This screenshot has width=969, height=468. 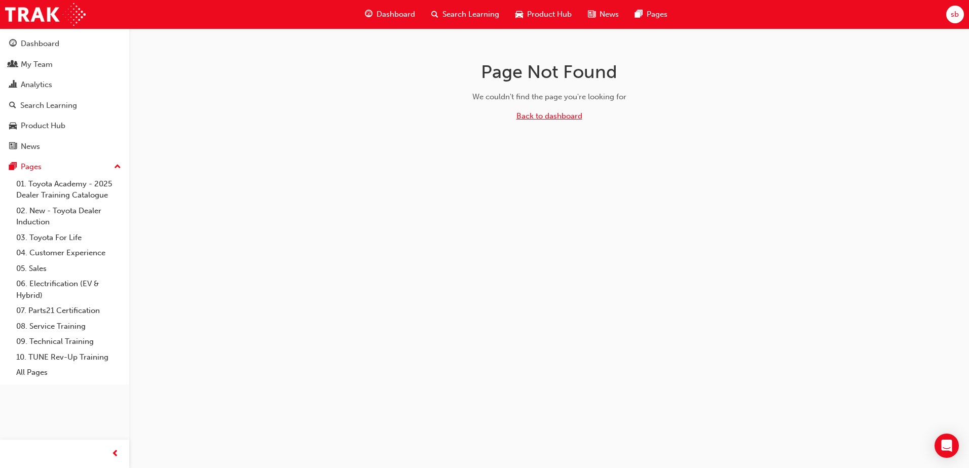 What do you see at coordinates (68, 357) in the screenshot?
I see `a: 10. TUNE Rev-Up Training` at bounding box center [68, 357].